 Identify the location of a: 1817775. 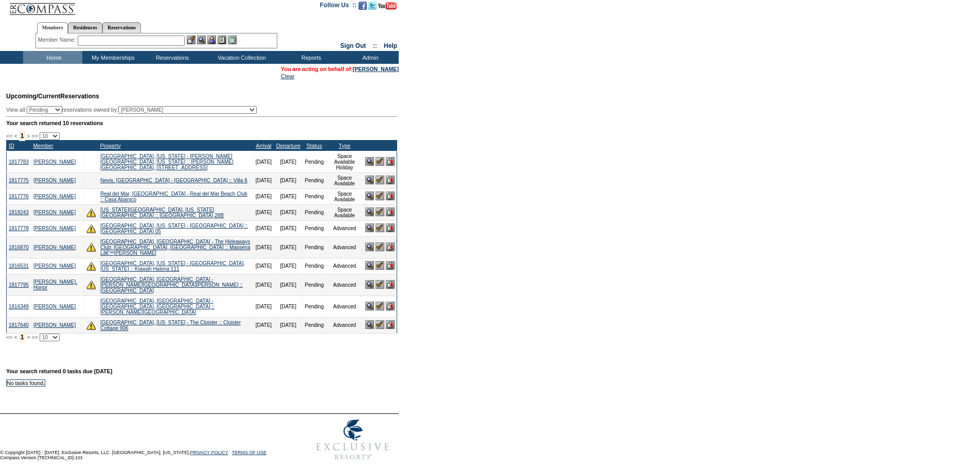
(19, 180).